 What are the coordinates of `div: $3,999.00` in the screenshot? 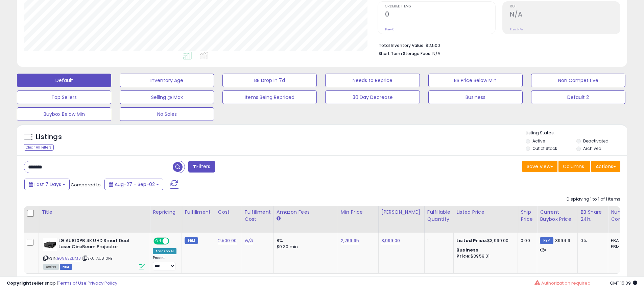 It's located at (485, 241).